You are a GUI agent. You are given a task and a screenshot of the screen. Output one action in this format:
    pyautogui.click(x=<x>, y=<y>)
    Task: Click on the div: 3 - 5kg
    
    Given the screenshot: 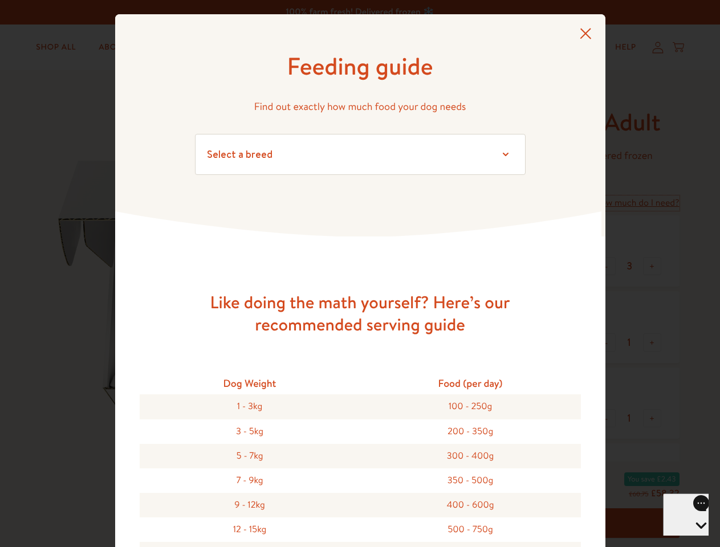 What is the action you would take?
    pyautogui.click(x=250, y=431)
    